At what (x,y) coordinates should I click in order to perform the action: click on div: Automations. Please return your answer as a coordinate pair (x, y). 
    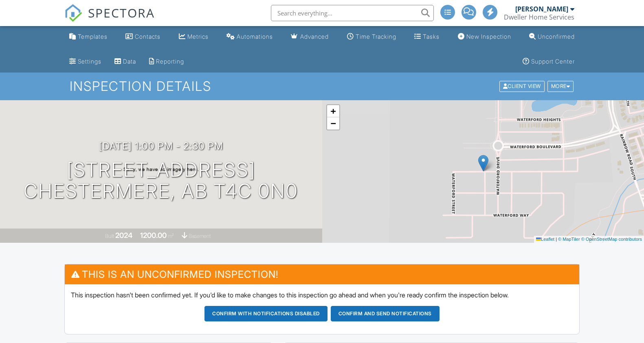
    Looking at the image, I should click on (255, 36).